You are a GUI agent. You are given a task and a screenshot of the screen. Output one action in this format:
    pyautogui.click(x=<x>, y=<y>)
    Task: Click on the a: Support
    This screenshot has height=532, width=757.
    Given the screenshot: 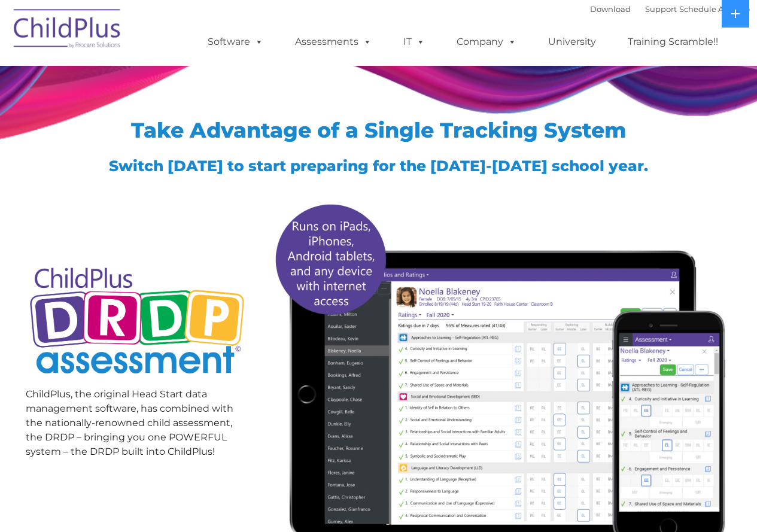 What is the action you would take?
    pyautogui.click(x=661, y=9)
    